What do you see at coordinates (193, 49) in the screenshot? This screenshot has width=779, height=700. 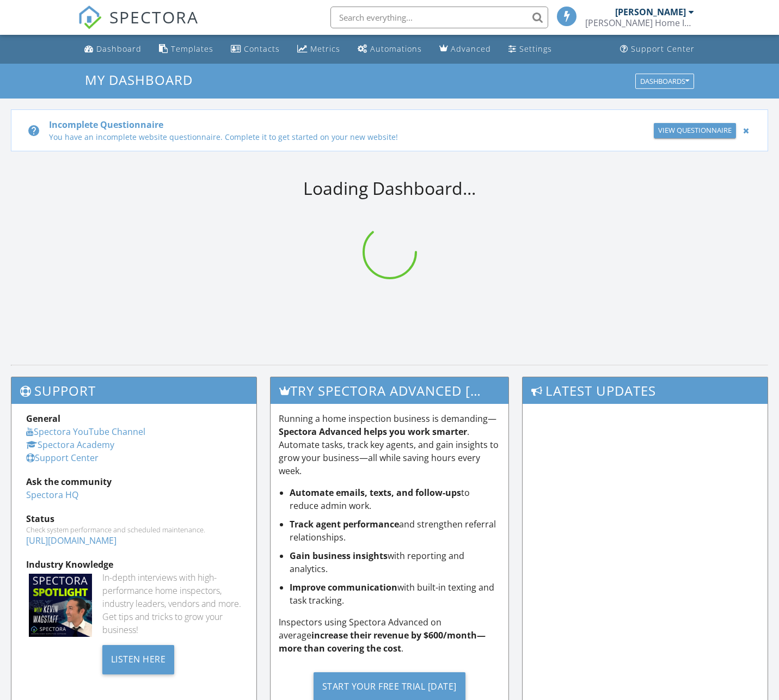 I see `div: Templates` at bounding box center [193, 49].